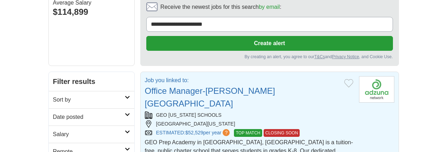  Describe the element at coordinates (194, 133) in the screenshot. I see `a: ESTIMATED:$52,529per year?` at that location.